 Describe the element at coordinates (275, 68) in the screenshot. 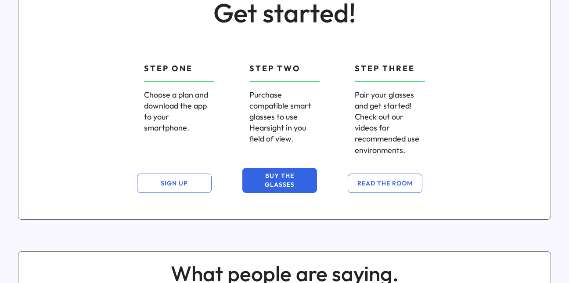

I see `div: STEP TWO` at that location.